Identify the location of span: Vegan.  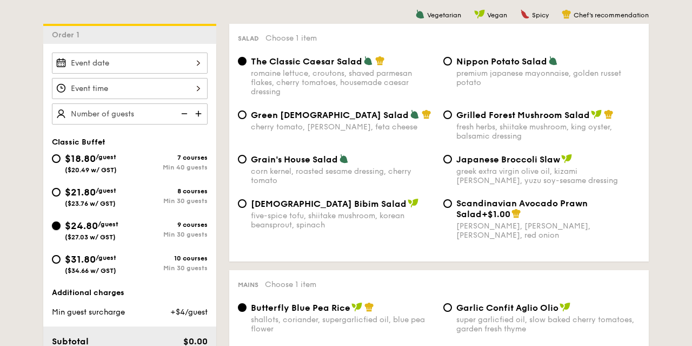
(497, 15).